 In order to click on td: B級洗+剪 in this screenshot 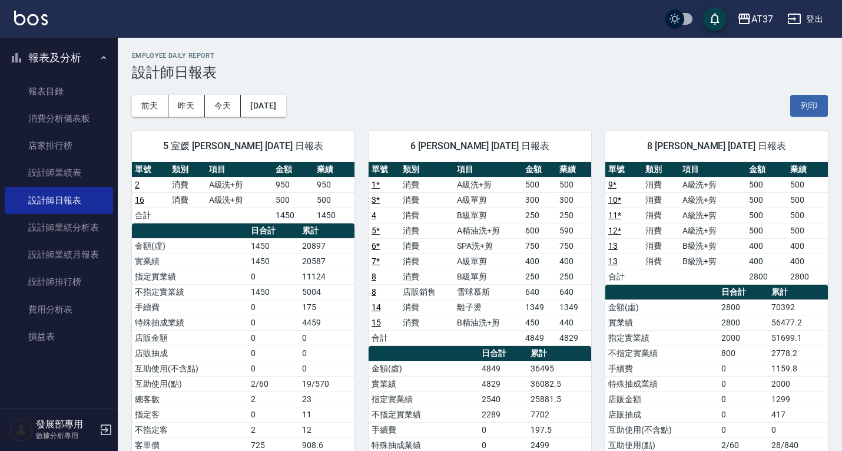, I will do `click(713, 246)`.